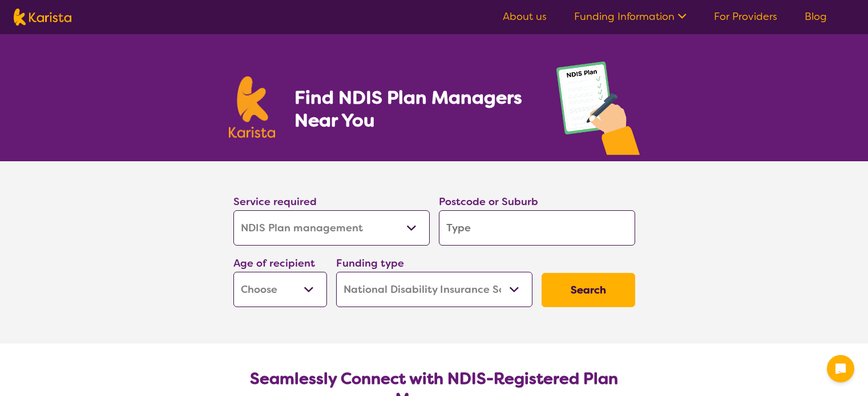 Image resolution: width=868 pixels, height=396 pixels. I want to click on a: For Providers, so click(746, 17).